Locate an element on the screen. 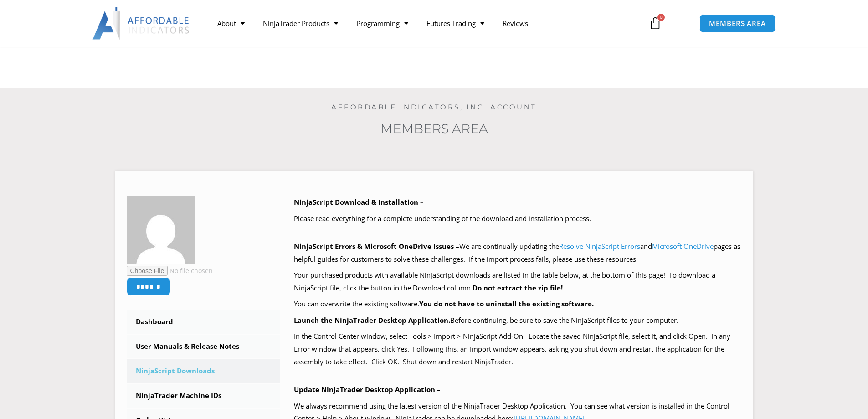  b: You do not have to uninstall the existing software. is located at coordinates (506, 304).